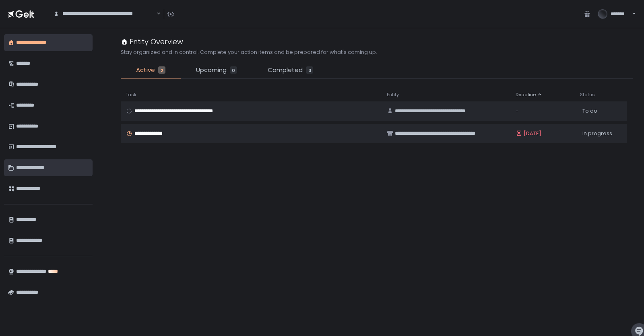 This screenshot has height=336, width=644. What do you see at coordinates (162, 70) in the screenshot?
I see `div: 2` at bounding box center [162, 70].